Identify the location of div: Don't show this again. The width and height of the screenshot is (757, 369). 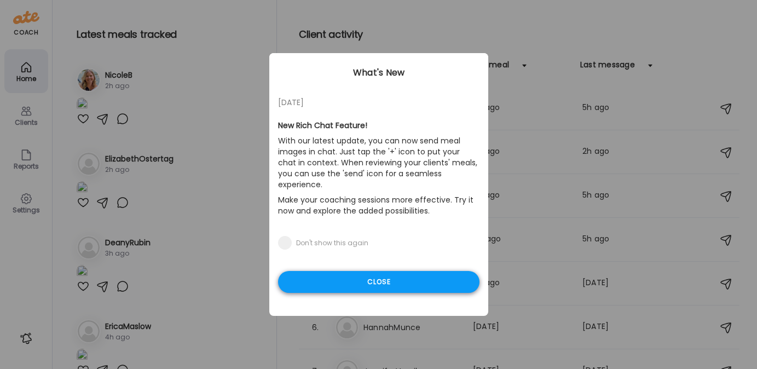
(332, 243).